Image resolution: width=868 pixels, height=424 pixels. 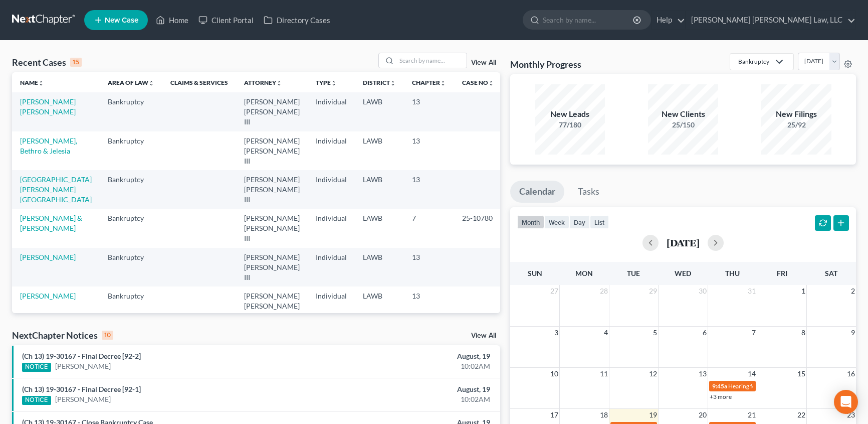 I want to click on span: 3, so click(x=556, y=332).